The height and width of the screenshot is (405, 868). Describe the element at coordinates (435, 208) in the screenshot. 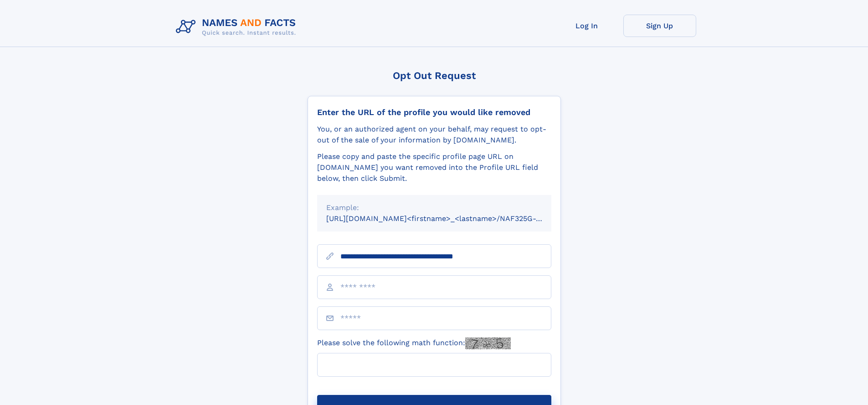

I see `div: Example:` at that location.